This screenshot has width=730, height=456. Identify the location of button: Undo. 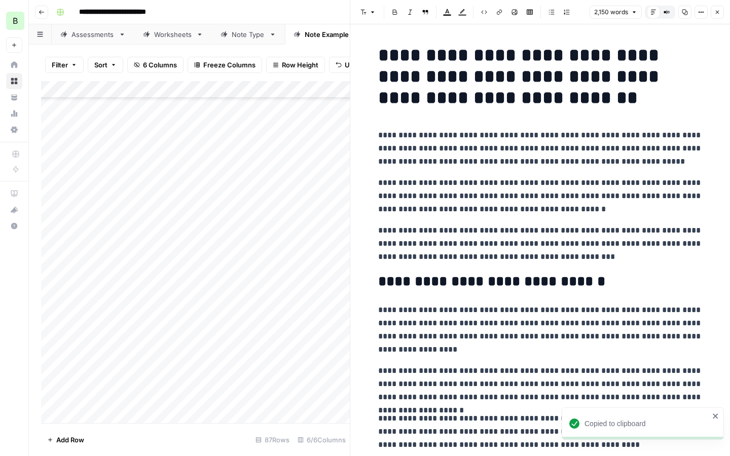
(349, 65).